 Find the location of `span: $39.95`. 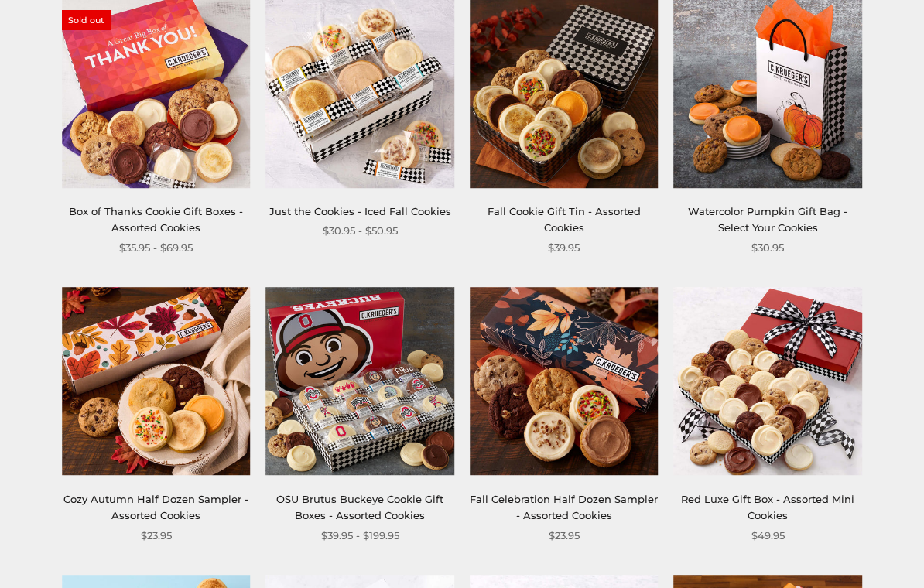

span: $39.95 is located at coordinates (563, 248).